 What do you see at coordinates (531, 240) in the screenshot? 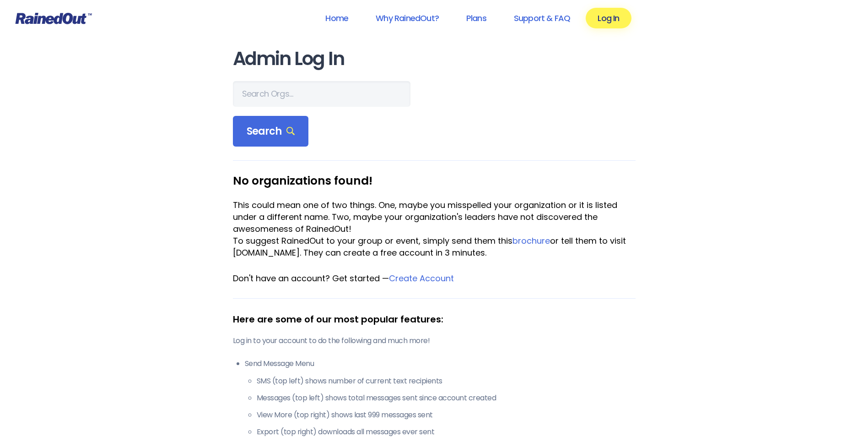
I see `a: brochure` at bounding box center [531, 240].